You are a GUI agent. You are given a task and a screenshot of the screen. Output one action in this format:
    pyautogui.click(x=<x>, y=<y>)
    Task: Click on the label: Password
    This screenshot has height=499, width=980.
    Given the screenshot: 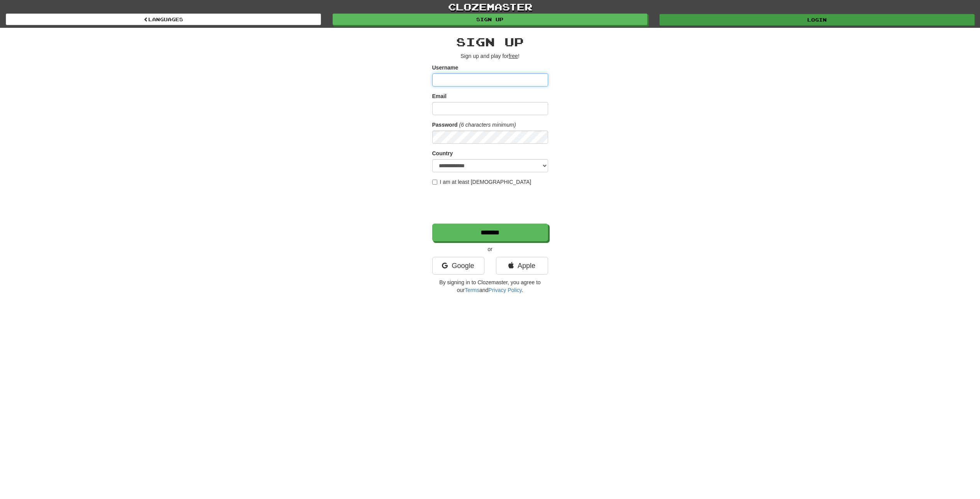 What is the action you would take?
    pyautogui.click(x=445, y=125)
    